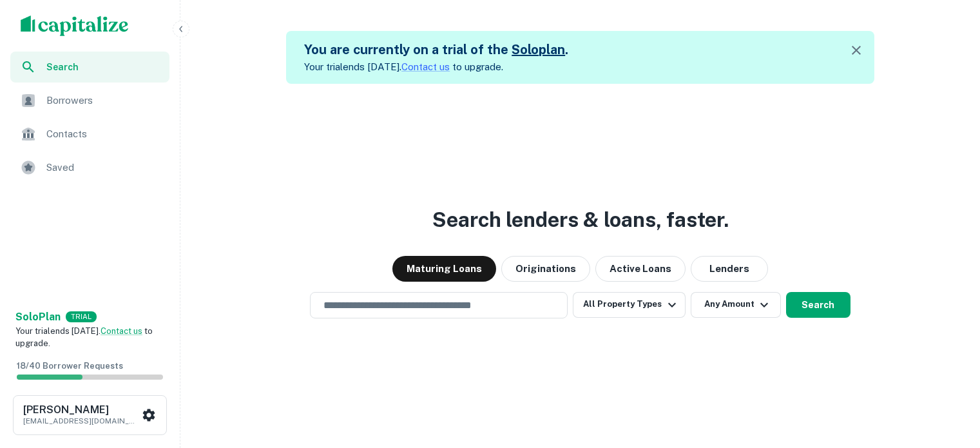  Describe the element at coordinates (436, 49) in the screenshot. I see `h5: You are currently on a trial of the .` at that location.